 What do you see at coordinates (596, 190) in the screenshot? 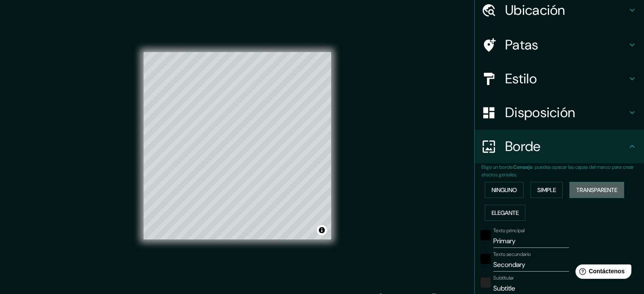
I see `button: Transparente` at bounding box center [596, 190].